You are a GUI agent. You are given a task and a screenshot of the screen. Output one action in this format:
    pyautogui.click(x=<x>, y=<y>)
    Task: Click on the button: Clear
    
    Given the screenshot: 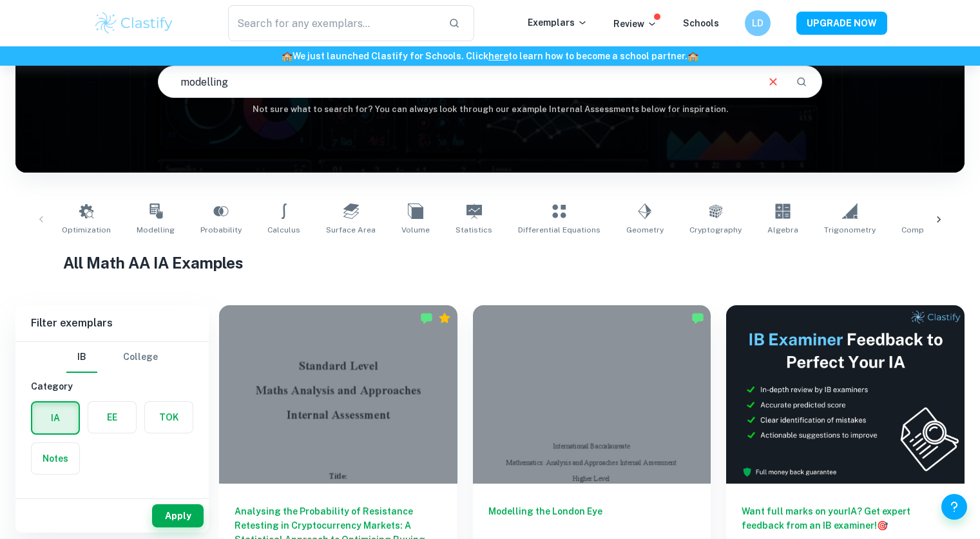 What is the action you would take?
    pyautogui.click(x=774, y=82)
    